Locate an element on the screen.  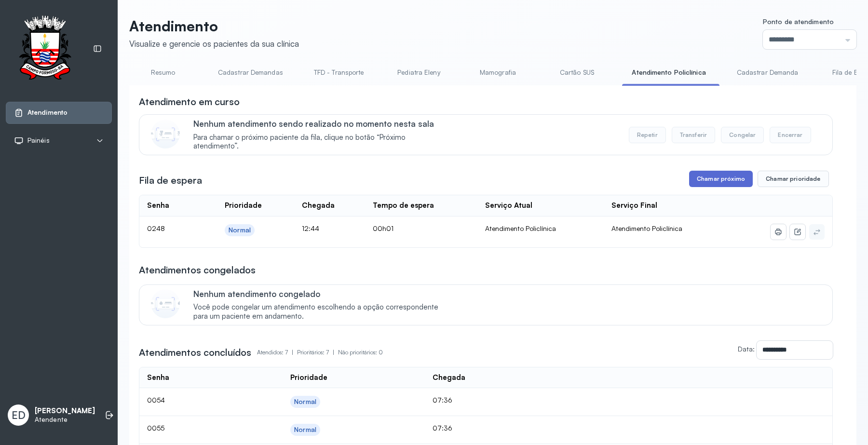
button: Repetir is located at coordinates (647, 135).